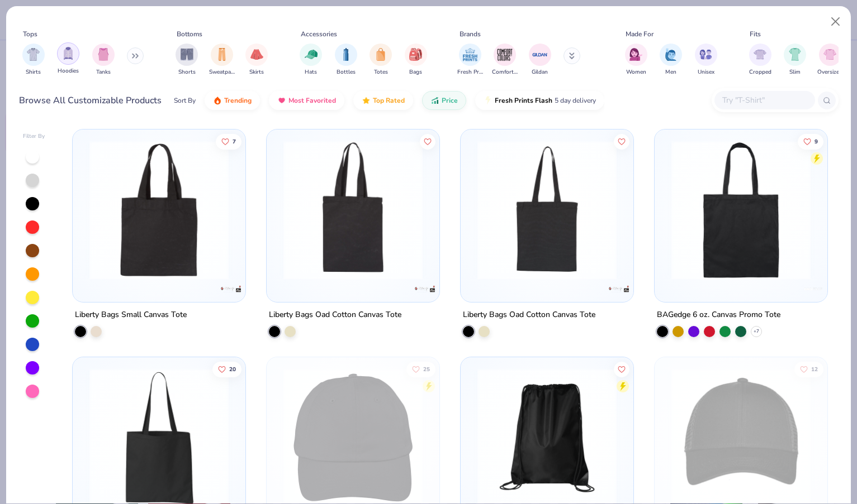 This screenshot has width=857, height=504. Describe the element at coordinates (764, 100) in the screenshot. I see `input: Try "T-Shirt"` at that location.